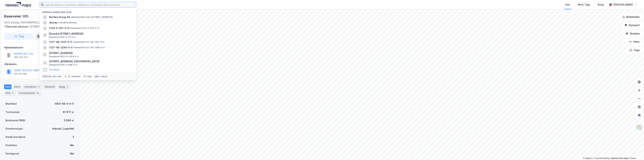  What do you see at coordinates (61, 42) in the screenshot?
I see `span: 1127-48-1301-0-0` at bounding box center [61, 42].